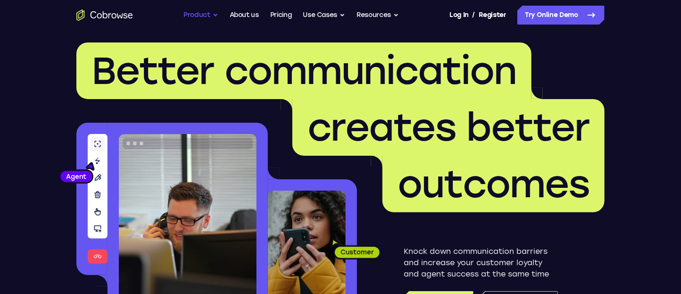 Image resolution: width=681 pixels, height=294 pixels. I want to click on p: Knock down communication barriers and increase your customer loyalty and agent success at the sam..., so click(480, 263).